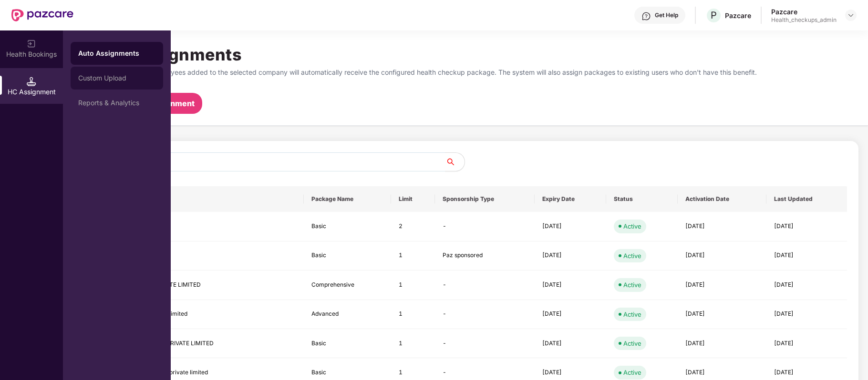 The width and height of the screenshot is (868, 380). What do you see at coordinates (117, 78) in the screenshot?
I see `div: Custom Upload` at bounding box center [117, 78].